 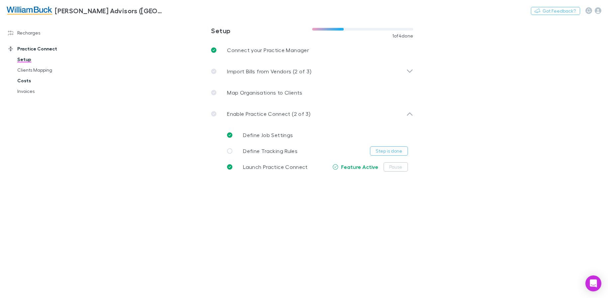 What do you see at coordinates (396, 167) in the screenshot?
I see `button: Pause` at bounding box center [396, 167].